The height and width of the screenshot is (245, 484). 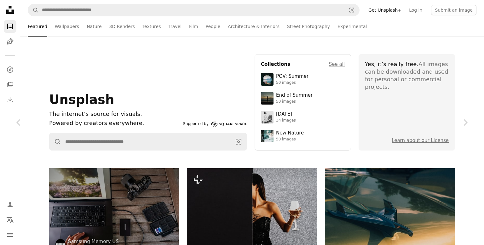 I want to click on a: People, so click(x=213, y=26).